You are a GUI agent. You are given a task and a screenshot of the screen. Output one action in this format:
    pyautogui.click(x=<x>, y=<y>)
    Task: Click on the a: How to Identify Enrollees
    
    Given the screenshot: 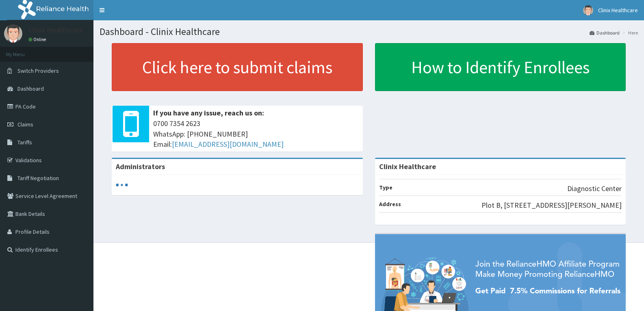 What is the action you would take?
    pyautogui.click(x=501, y=67)
    